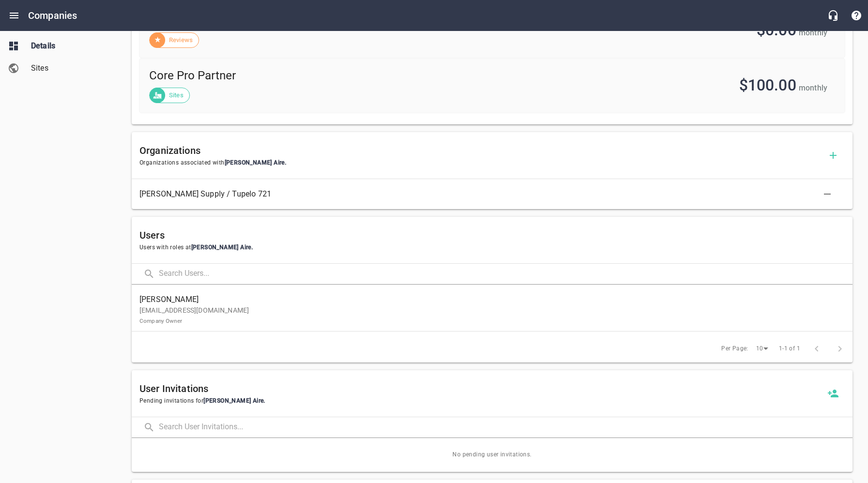  I want to click on input: Search Users..., so click(505, 274).